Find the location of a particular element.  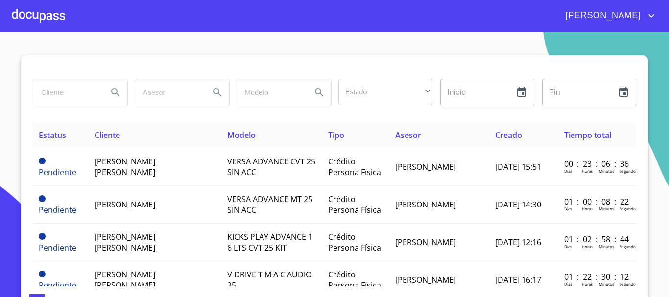

p: 00 : 23 : 06 : 36 is located at coordinates (597, 164).